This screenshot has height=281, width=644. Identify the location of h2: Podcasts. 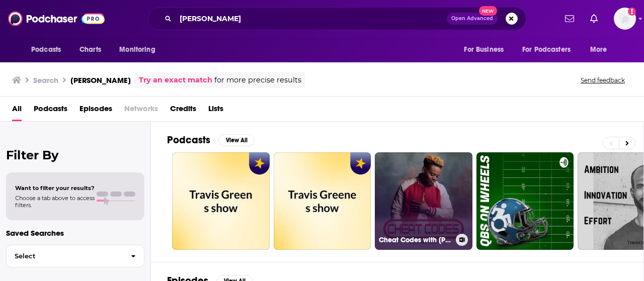
(189, 140).